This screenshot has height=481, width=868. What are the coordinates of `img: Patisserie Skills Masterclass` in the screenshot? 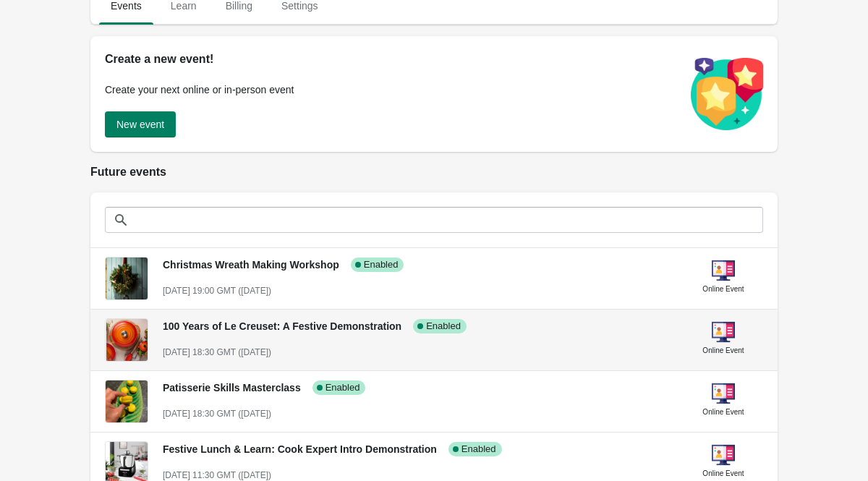 It's located at (126, 401).